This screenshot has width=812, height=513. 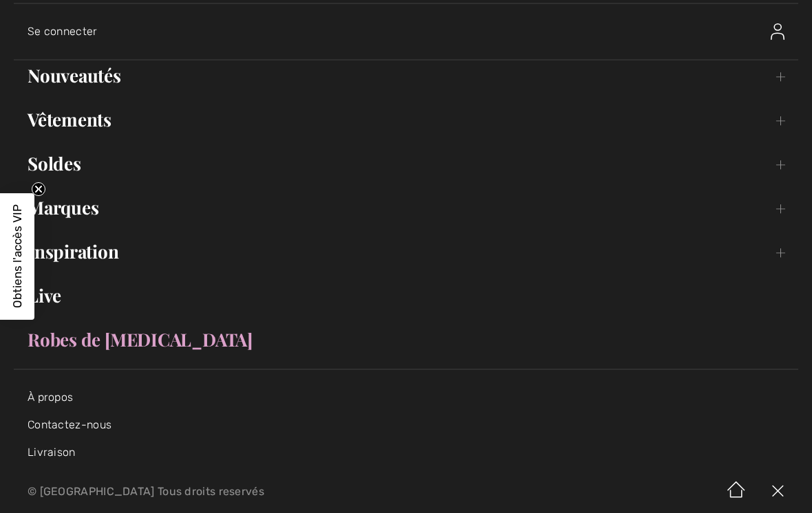 I want to click on a: Marques, so click(x=406, y=208).